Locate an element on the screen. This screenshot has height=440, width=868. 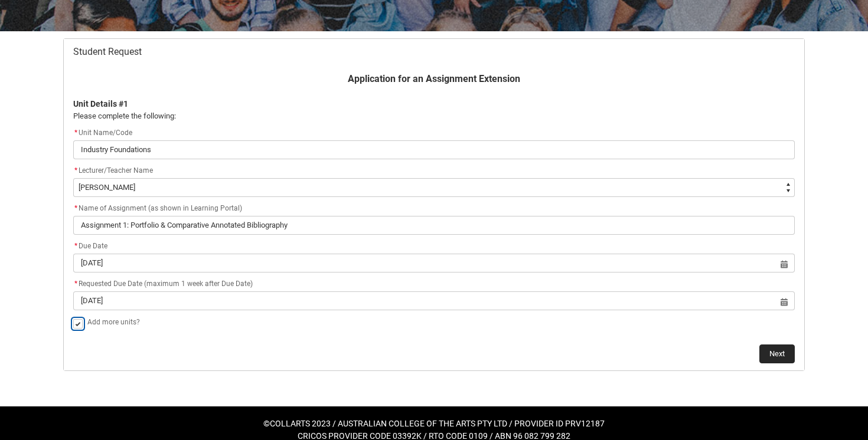
p: Please complete the following: is located at coordinates (434, 116).